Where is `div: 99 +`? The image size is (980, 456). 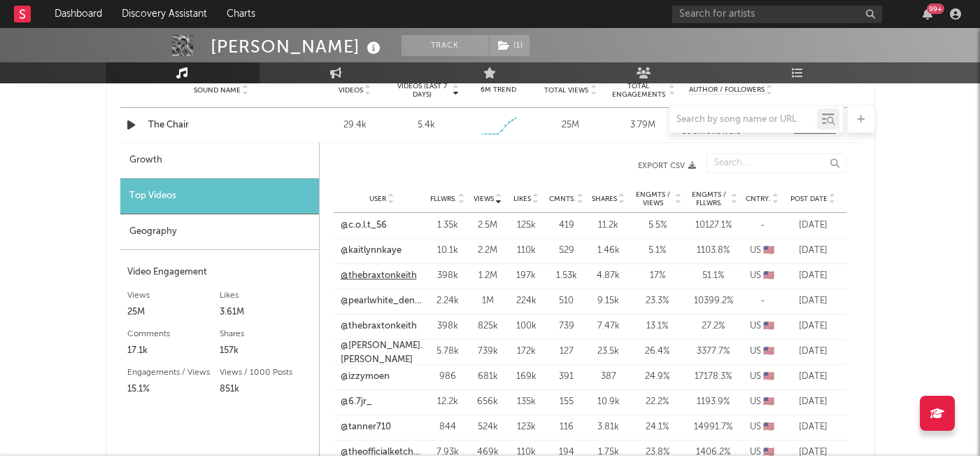
div: 99 + is located at coordinates (935, 8).